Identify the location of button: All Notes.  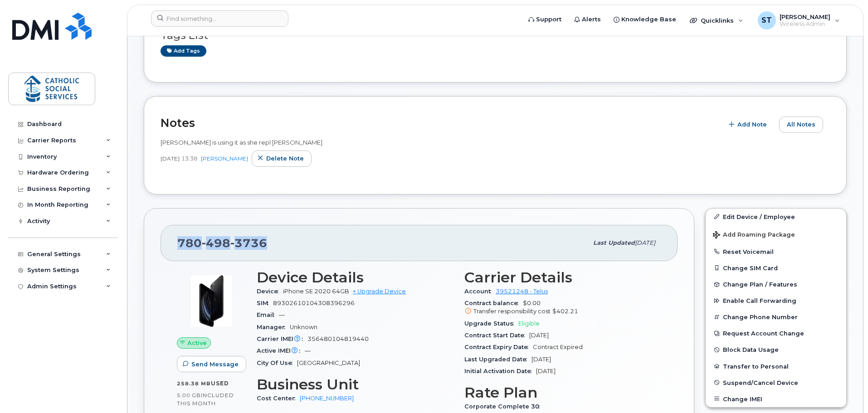
(801, 125).